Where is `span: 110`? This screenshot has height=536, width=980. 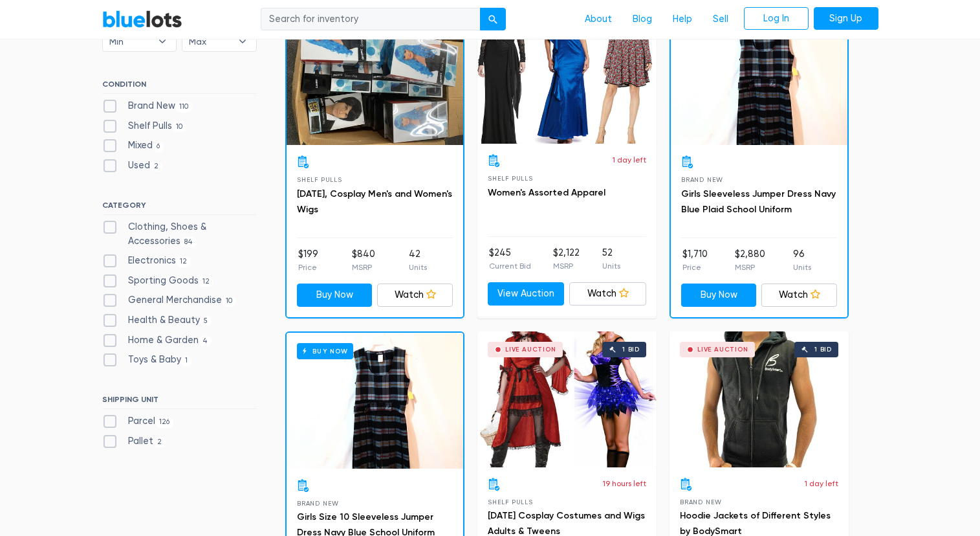 span: 110 is located at coordinates (184, 107).